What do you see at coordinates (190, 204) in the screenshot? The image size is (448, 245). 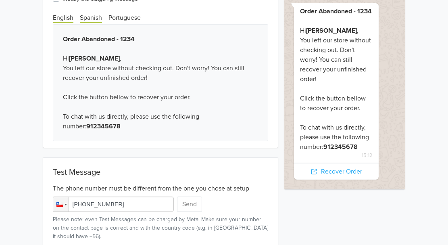 I see `button: Send` at bounding box center [190, 204].